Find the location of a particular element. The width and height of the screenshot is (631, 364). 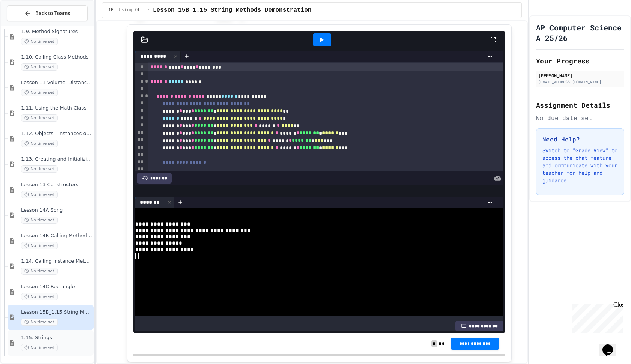

button: Back to Teams is located at coordinates (47, 13).